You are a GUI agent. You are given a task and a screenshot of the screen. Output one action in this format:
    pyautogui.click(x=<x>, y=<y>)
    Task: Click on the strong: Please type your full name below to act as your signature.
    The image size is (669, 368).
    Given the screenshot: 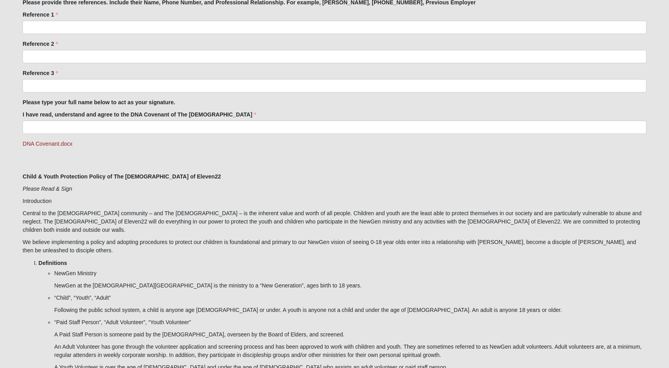 What is the action you would take?
    pyautogui.click(x=99, y=102)
    